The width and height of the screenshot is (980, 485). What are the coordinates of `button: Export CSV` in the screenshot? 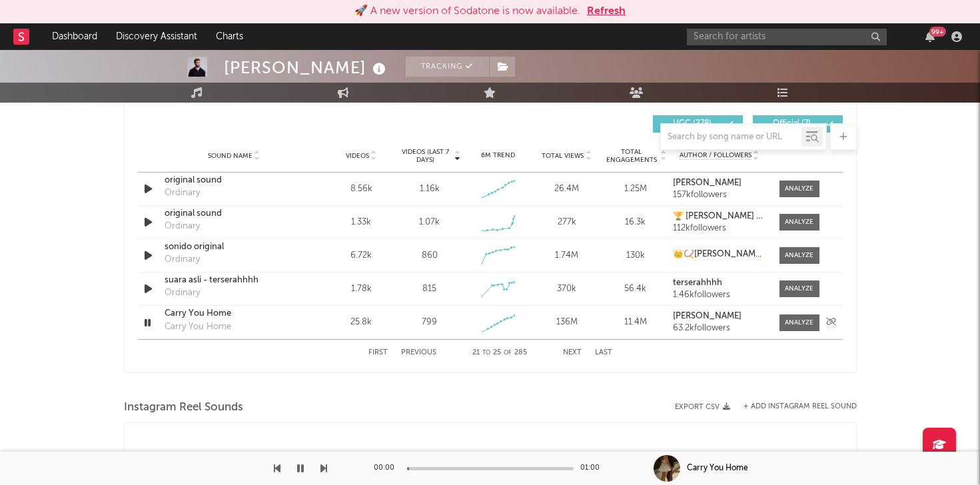 It's located at (702, 407).